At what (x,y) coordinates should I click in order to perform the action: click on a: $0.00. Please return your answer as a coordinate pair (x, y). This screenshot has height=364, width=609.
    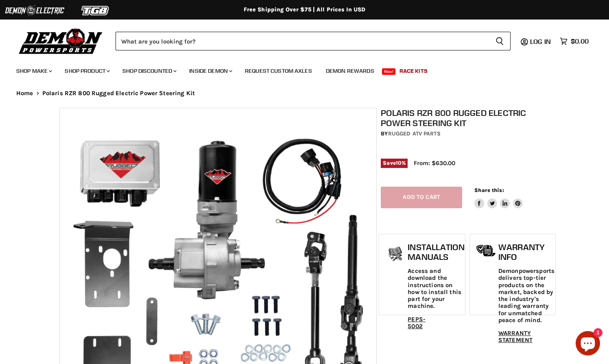
    Looking at the image, I should click on (574, 41).